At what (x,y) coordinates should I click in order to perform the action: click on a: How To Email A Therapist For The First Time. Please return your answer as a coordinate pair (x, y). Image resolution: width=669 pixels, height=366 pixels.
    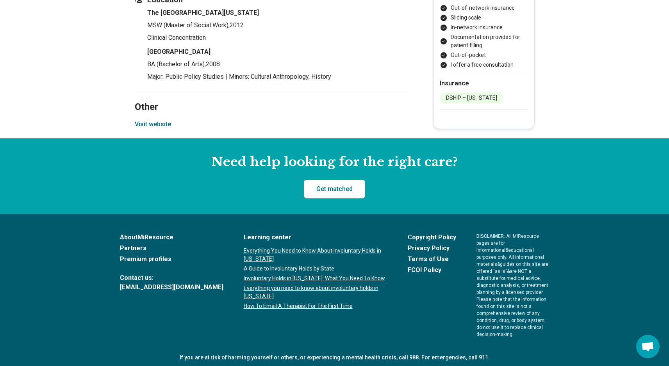
    Looking at the image, I should click on (315, 306).